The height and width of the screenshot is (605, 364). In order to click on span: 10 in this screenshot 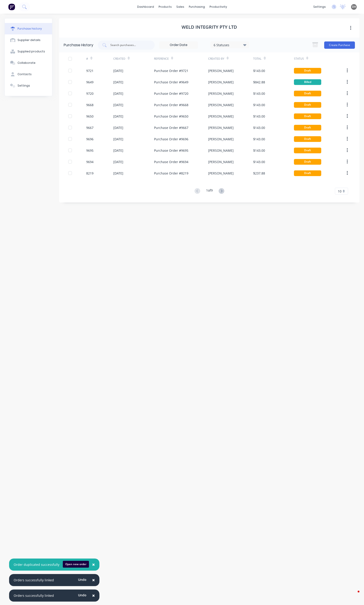, I will do `click(339, 191)`.